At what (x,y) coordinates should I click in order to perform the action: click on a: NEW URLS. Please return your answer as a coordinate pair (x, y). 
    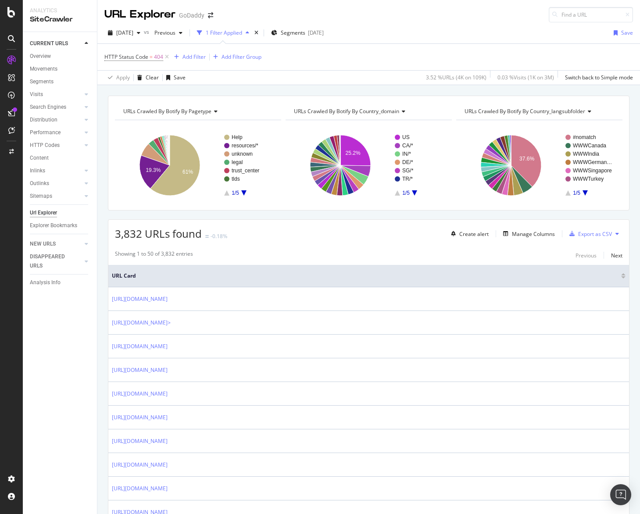
    Looking at the image, I should click on (56, 244).